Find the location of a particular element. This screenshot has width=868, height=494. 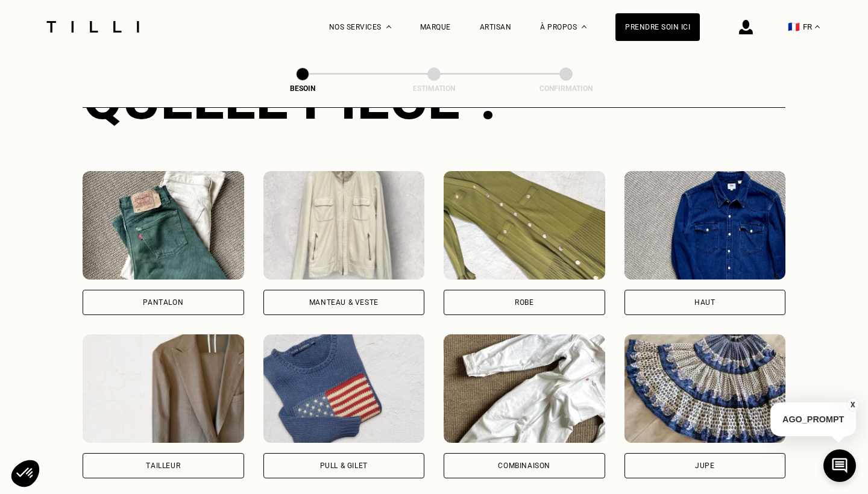

div: Combinaison is located at coordinates (524, 466).